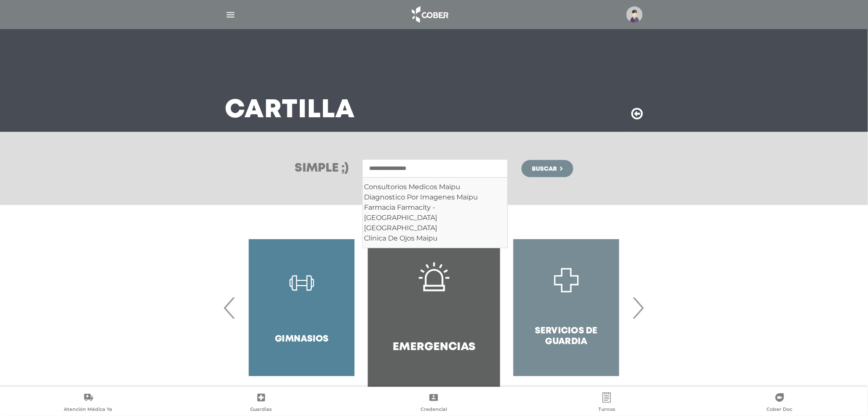 The width and height of the screenshot is (868, 416). What do you see at coordinates (261, 410) in the screenshot?
I see `span: Guardias` at bounding box center [261, 410].